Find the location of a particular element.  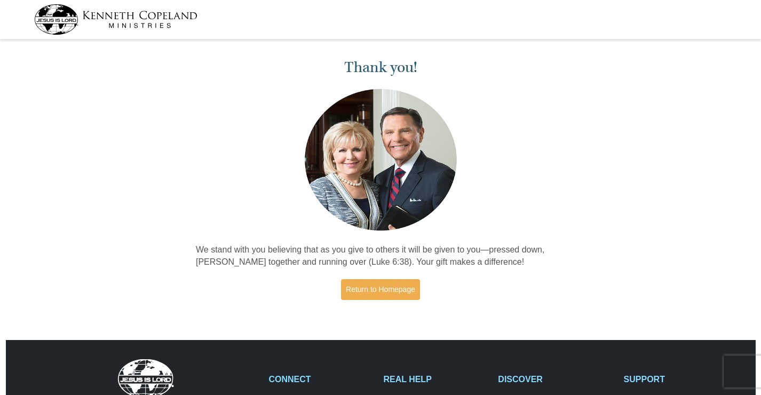

h2: SUPPORT is located at coordinates (676, 379).